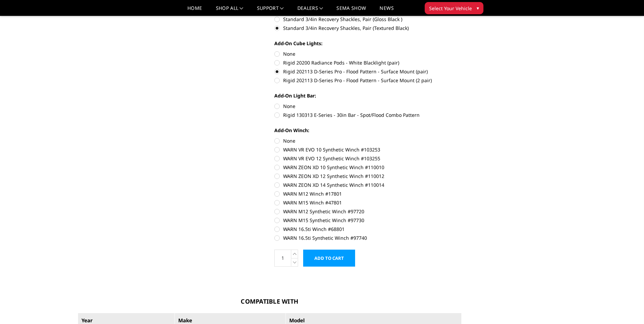 The height and width of the screenshot is (324, 644). Describe the element at coordinates (229, 10) in the screenshot. I see `a: shop all` at that location.